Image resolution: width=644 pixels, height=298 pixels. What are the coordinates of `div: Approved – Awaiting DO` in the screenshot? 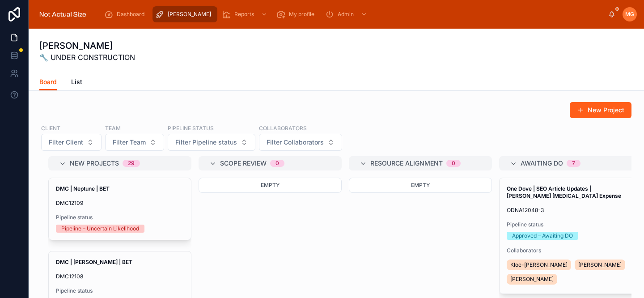 It's located at (542, 236).